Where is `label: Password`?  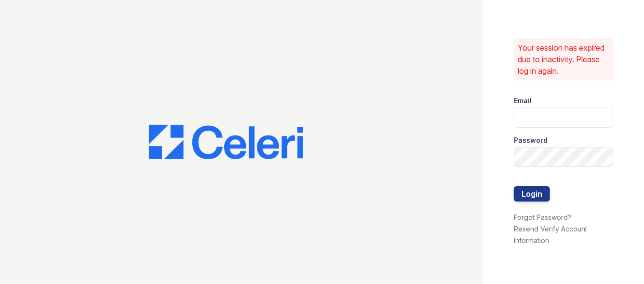 label: Password is located at coordinates (531, 140).